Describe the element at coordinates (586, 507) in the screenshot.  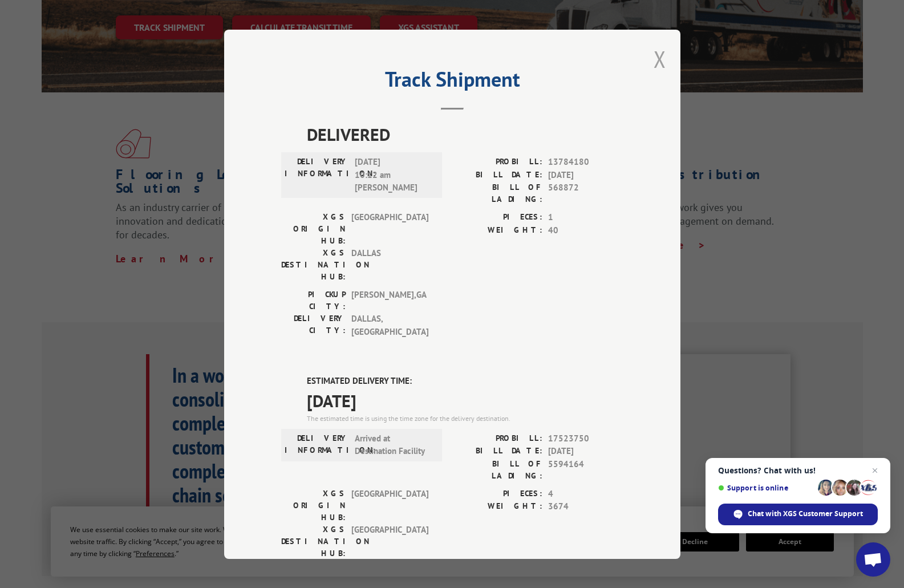
I see `span: 3674` at that location.